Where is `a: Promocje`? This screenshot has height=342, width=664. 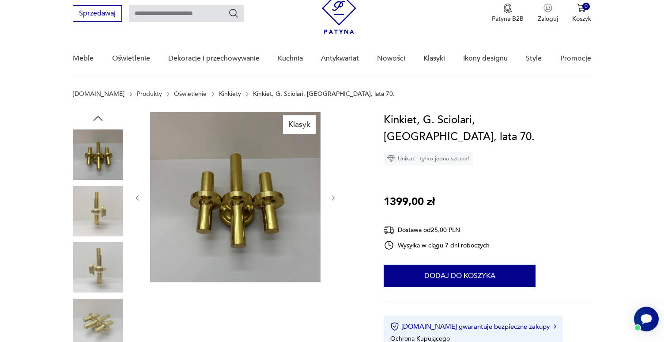 a: Promocje is located at coordinates (576, 58).